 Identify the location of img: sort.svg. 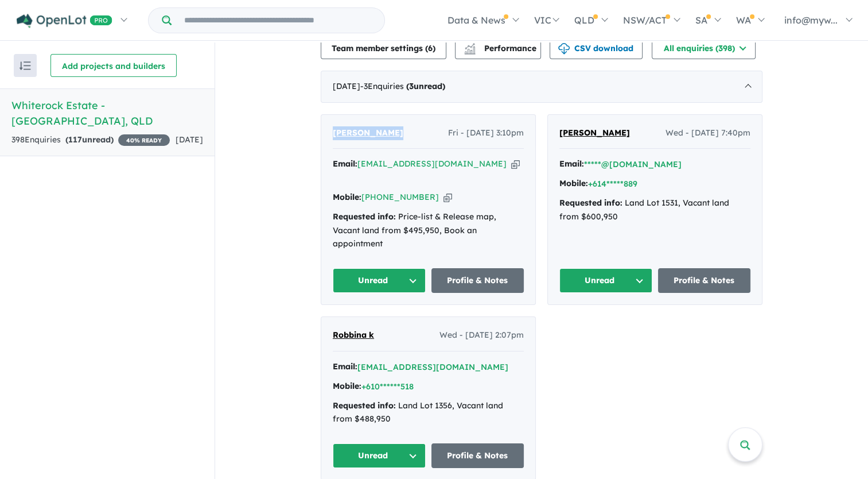
(25, 65).